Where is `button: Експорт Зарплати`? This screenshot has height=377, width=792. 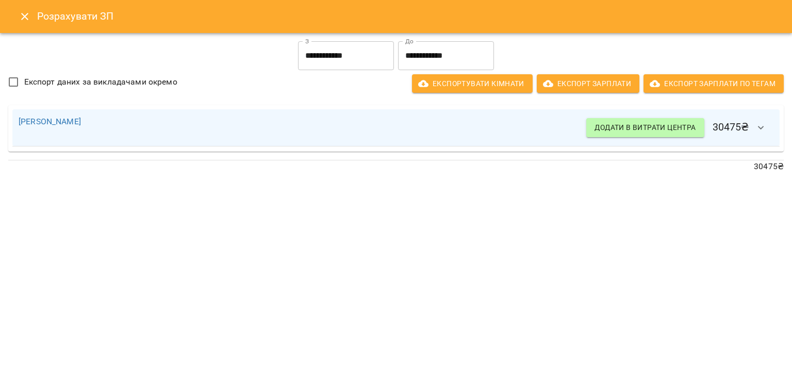 button: Експорт Зарплати is located at coordinates (588, 84).